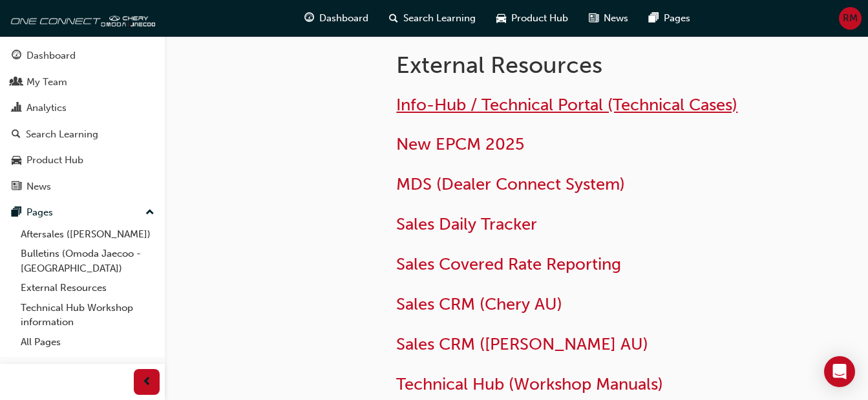 The width and height of the screenshot is (868, 400). Describe the element at coordinates (82, 187) in the screenshot. I see `a: News` at that location.